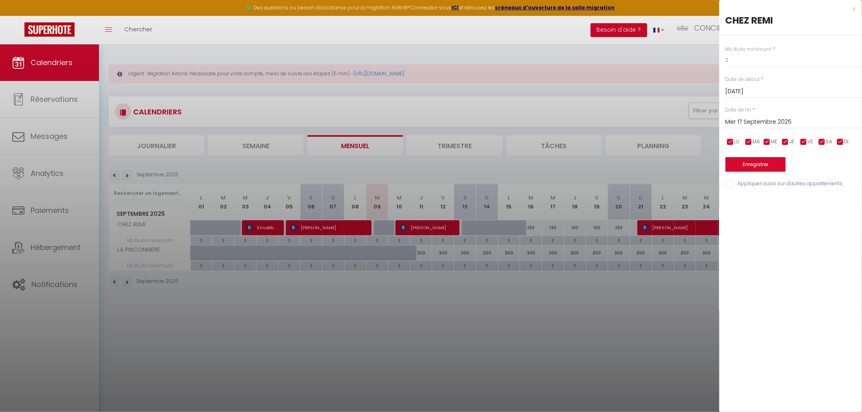 This screenshot has width=862, height=412. What do you see at coordinates (846, 142) in the screenshot?
I see `span: DI` at bounding box center [846, 142].